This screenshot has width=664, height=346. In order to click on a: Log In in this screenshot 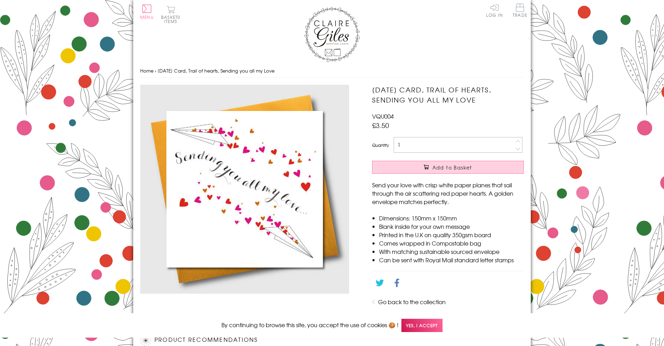, I will do `click(495, 10)`.